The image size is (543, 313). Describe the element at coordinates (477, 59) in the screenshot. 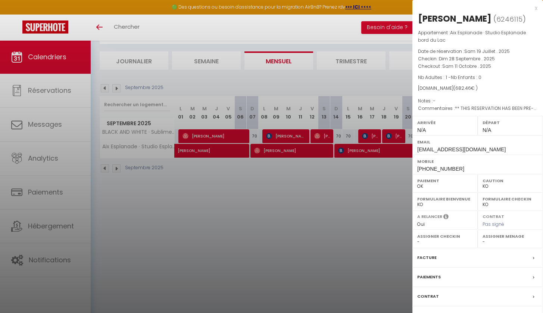

I see `p: Checkin :` at that location.